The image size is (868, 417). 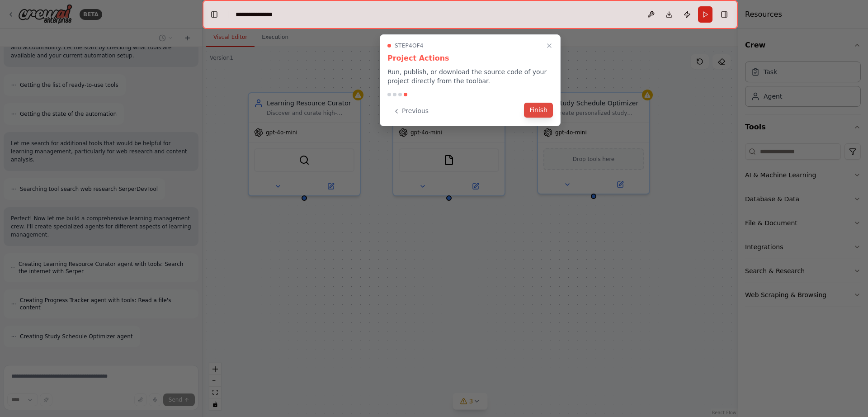 I want to click on button: Previous, so click(x=410, y=111).